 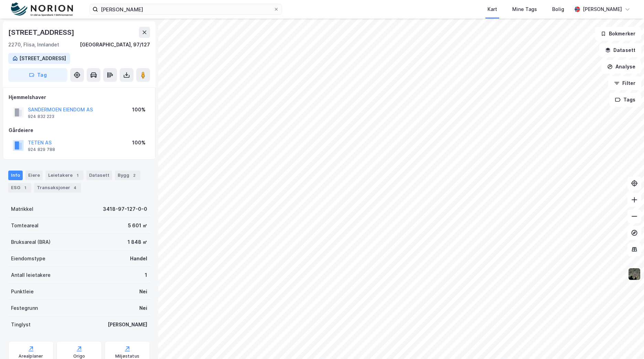 I want to click on div: Bruksareal (BRA), so click(x=31, y=242).